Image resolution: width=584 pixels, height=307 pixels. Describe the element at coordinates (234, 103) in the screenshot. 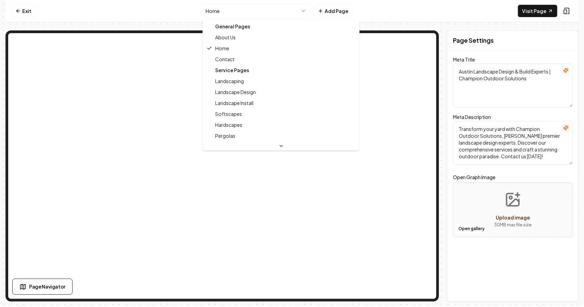

I see `span: Landscape Install` at that location.